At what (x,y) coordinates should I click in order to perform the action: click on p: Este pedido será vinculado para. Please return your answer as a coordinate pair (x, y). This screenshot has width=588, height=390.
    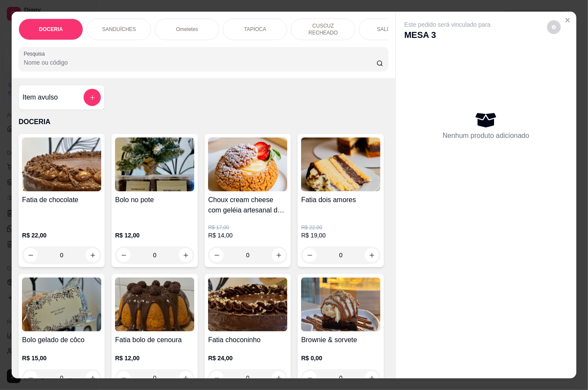
    Looking at the image, I should click on (447, 24).